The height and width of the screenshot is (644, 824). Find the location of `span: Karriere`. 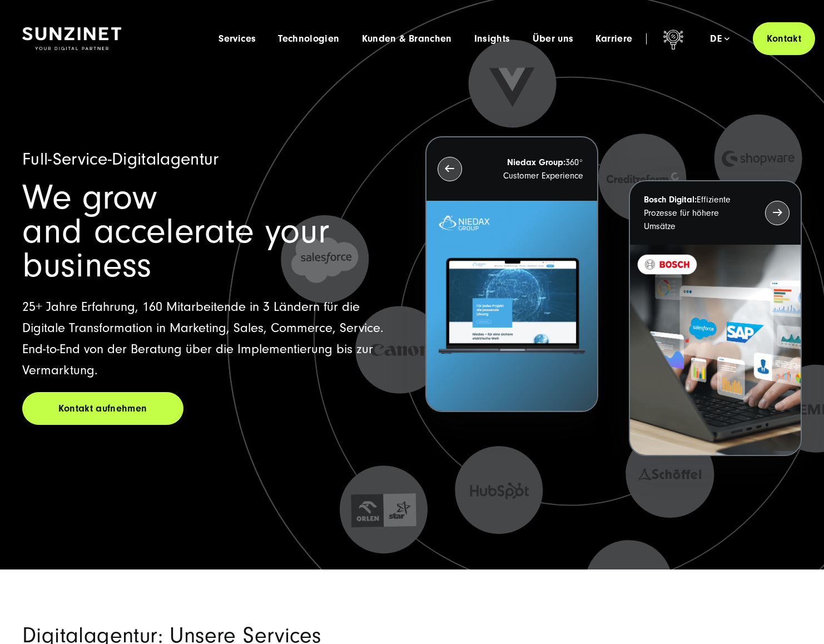

span: Karriere is located at coordinates (614, 39).